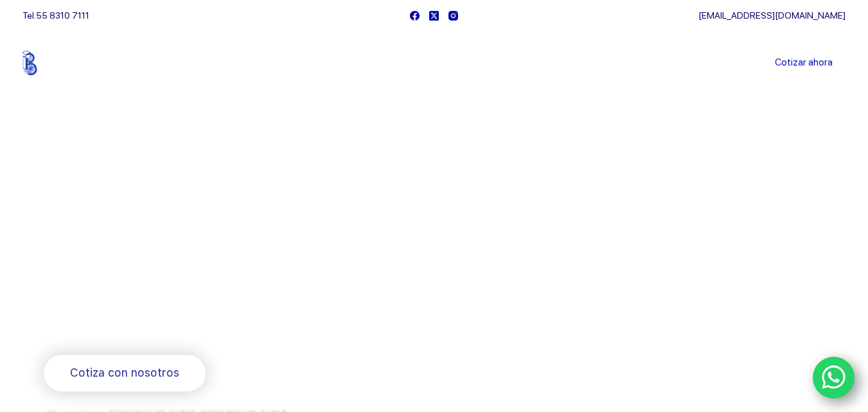 This screenshot has width=868, height=412. I want to click on span: Cotiza con nosotros, so click(125, 373).